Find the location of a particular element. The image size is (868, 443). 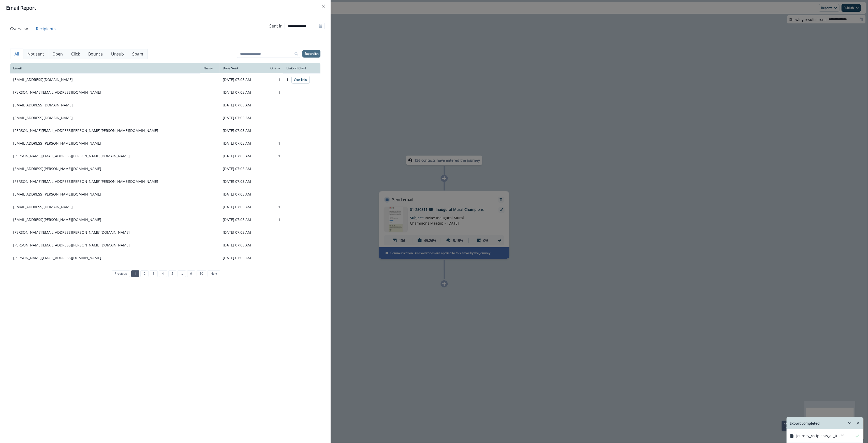

p: Bounce is located at coordinates (95, 54).